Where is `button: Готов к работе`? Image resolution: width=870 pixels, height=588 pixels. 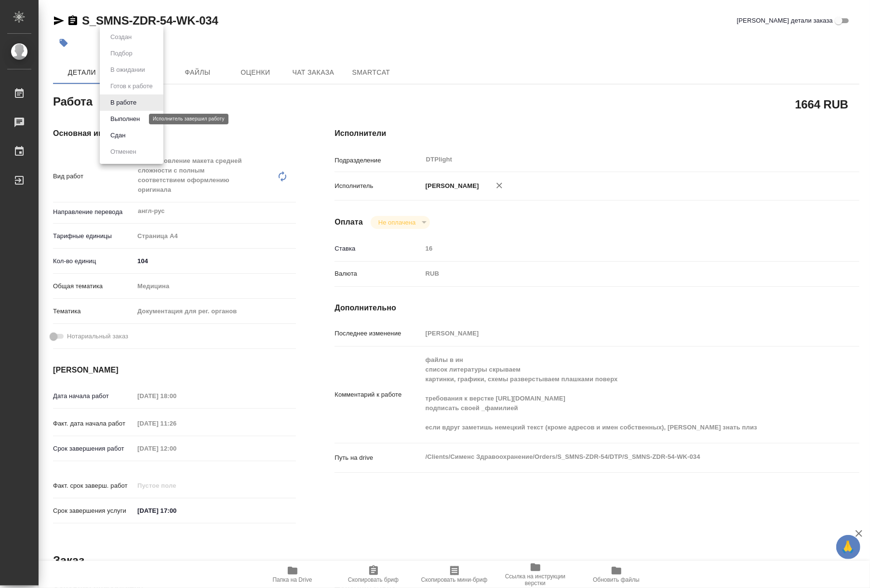
button: Готов к работе is located at coordinates (131, 86).